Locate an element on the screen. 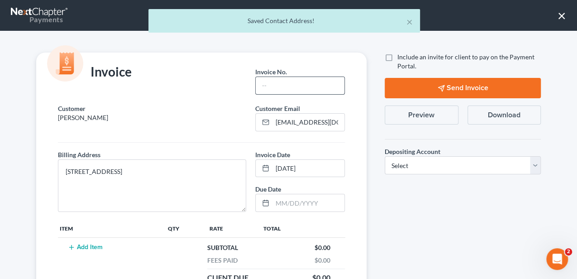 The height and width of the screenshot is (279, 577). label: Due Date is located at coordinates (268, 189).